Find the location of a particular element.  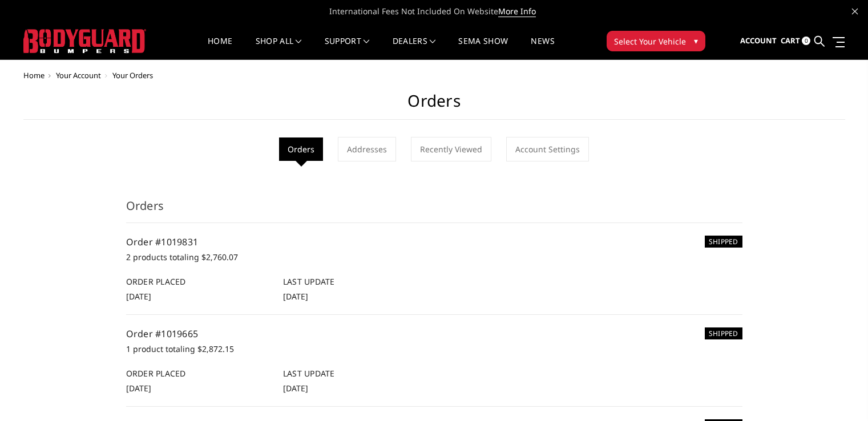

a: Addresses is located at coordinates (367, 149).